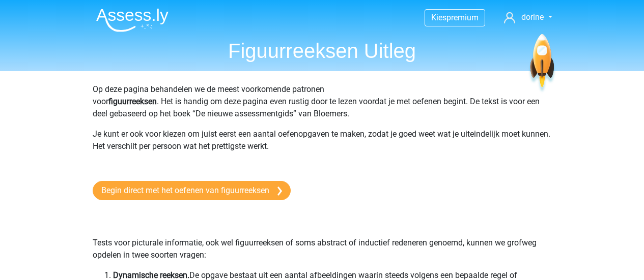 The width and height of the screenshot is (644, 280). I want to click on span: Kies, so click(439, 18).